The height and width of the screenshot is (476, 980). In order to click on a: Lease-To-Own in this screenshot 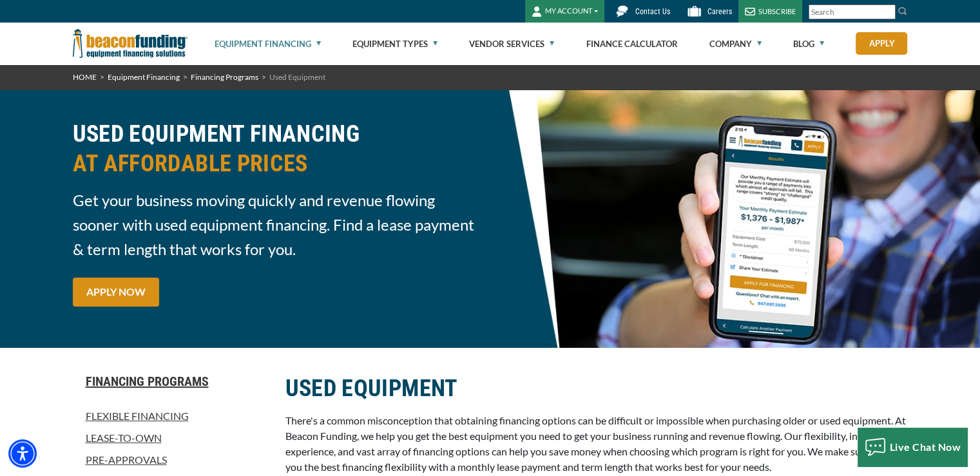, I will do `click(171, 438)`.